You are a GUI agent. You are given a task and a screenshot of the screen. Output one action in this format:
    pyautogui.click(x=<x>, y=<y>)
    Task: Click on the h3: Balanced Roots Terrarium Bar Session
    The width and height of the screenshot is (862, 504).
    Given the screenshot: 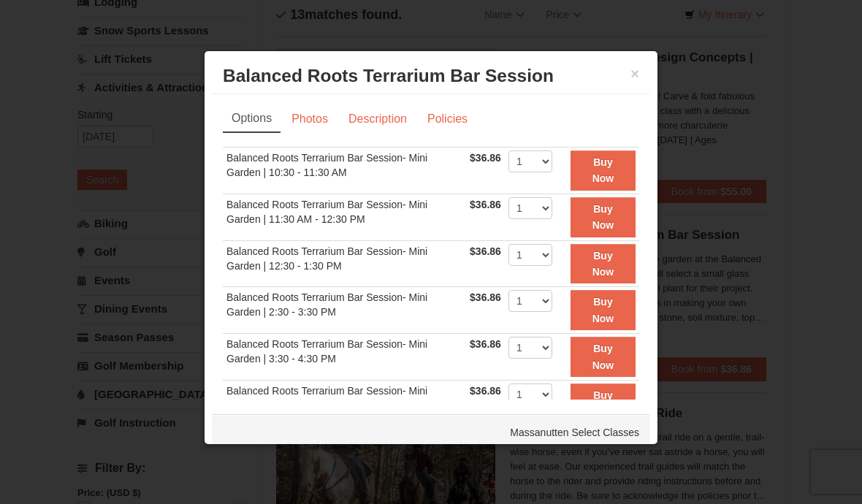 What is the action you would take?
    pyautogui.click(x=431, y=76)
    